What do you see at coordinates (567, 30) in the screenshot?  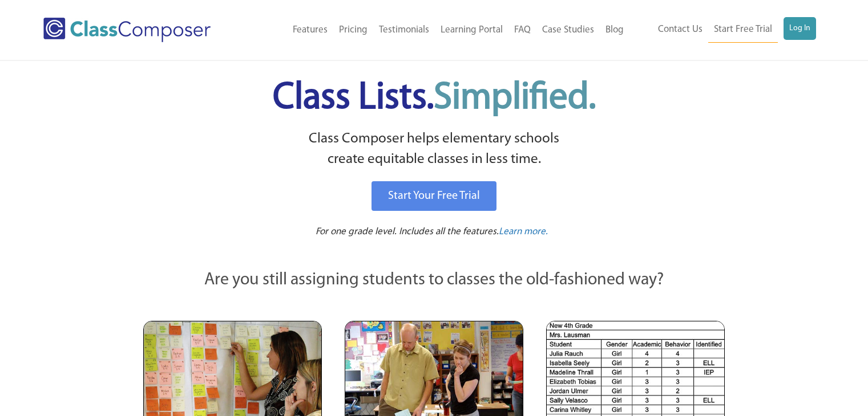 I see `a: Case Studies` at bounding box center [567, 30].